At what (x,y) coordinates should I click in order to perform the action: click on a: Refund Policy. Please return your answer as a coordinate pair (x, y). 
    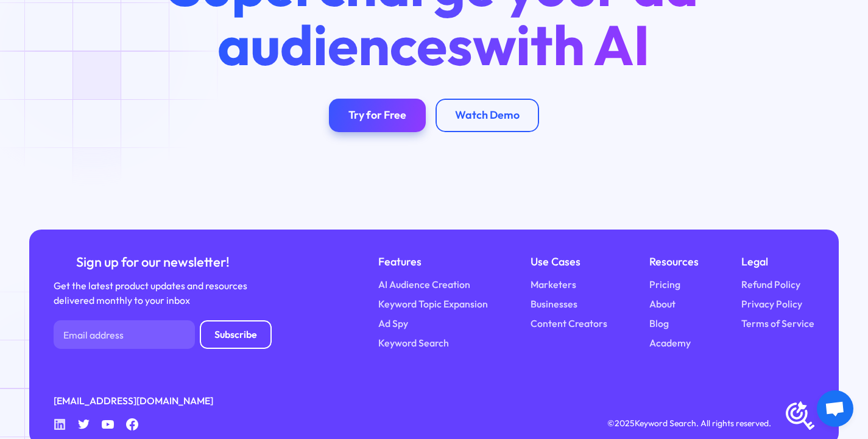
    Looking at the image, I should click on (771, 285).